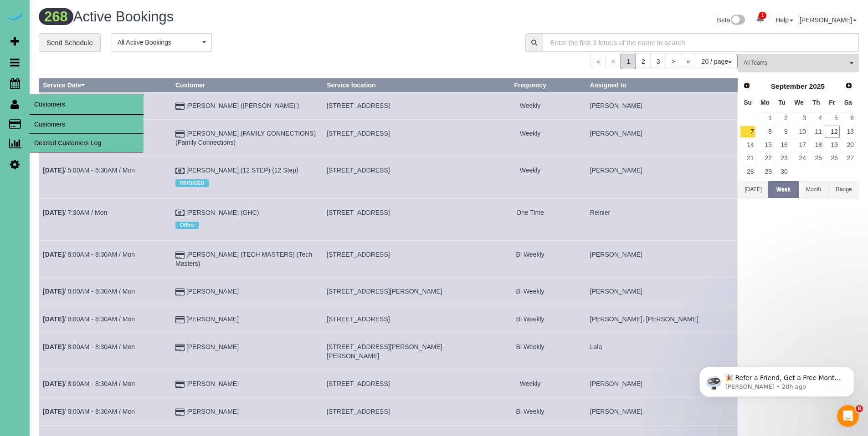  Describe the element at coordinates (765, 145) in the screenshot. I see `a: 15` at that location.